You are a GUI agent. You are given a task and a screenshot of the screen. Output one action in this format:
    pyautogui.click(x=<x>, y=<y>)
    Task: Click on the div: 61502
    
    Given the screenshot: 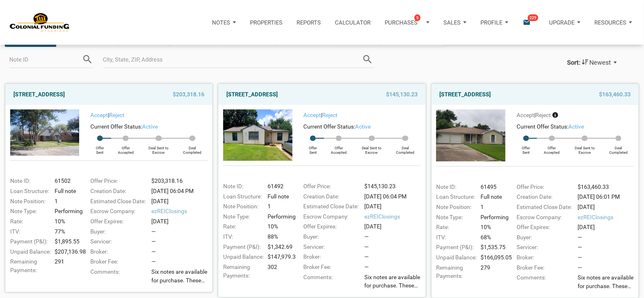 What is the action you would take?
    pyautogui.click(x=67, y=181)
    